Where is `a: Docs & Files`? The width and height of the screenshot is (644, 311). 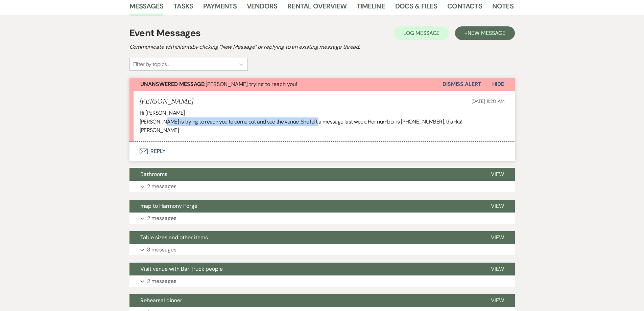 a: Docs & Files is located at coordinates (416, 8).